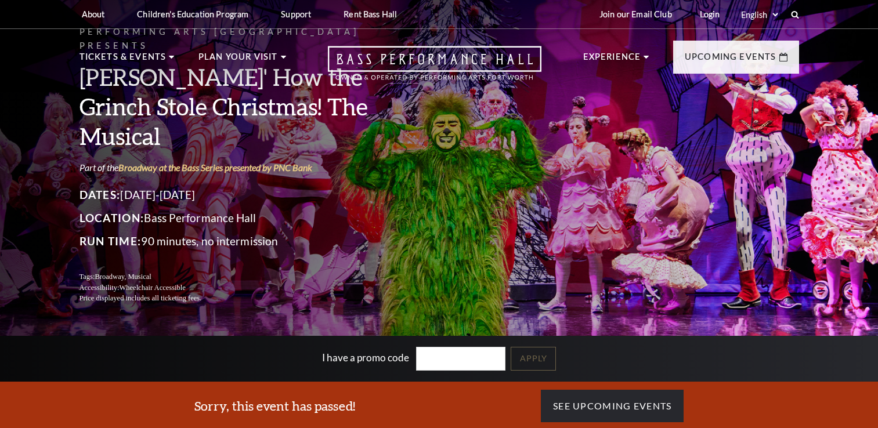 The height and width of the screenshot is (428, 878). What do you see at coordinates (239, 298) in the screenshot?
I see `p: Price displayed includes all ticketing fees.` at bounding box center [239, 298].